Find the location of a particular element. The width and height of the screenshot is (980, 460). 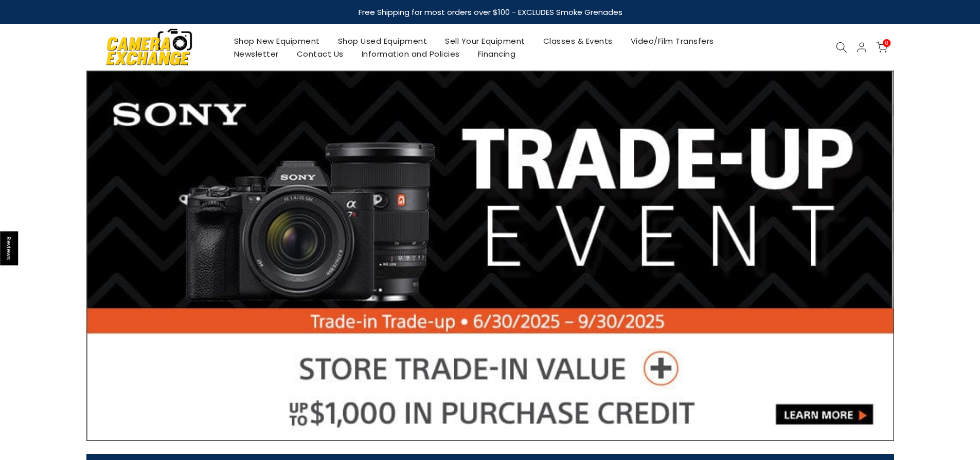

li: Page dot 3 is located at coordinates (485, 426).